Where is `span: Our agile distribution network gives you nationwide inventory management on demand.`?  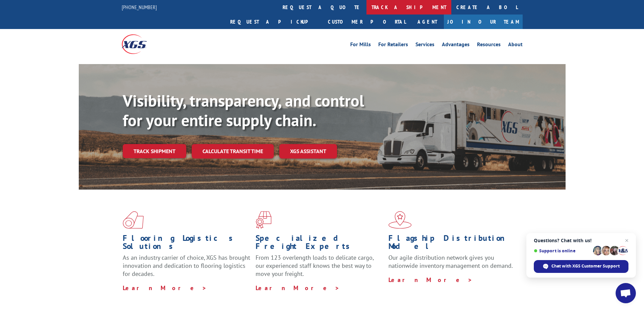 span: Our agile distribution network gives you nationwide inventory management on demand. is located at coordinates (451, 262).